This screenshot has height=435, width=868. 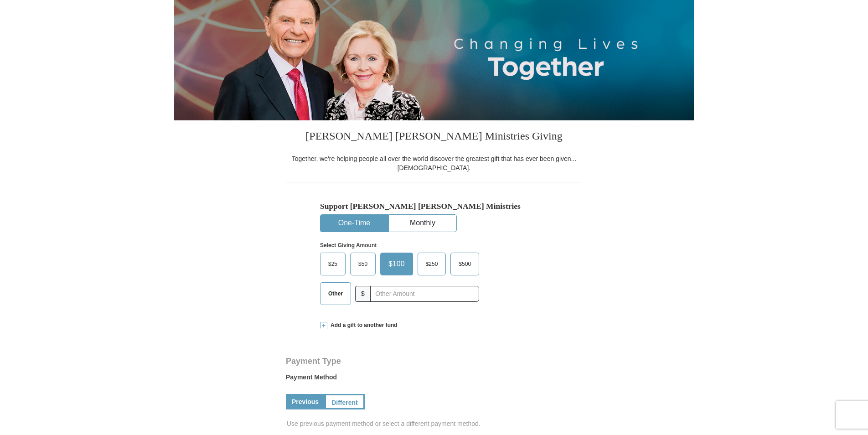 I want to click on label: Payment Method, so click(x=434, y=379).